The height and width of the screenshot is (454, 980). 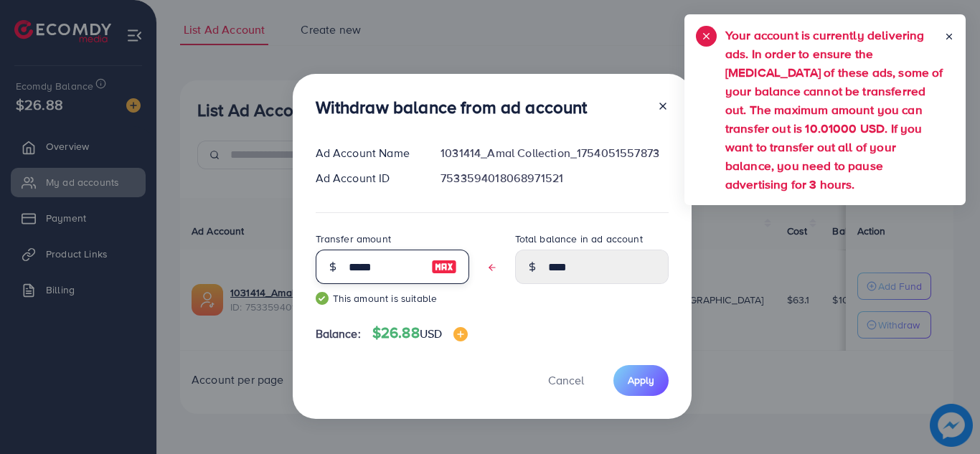 I want to click on button: Apply, so click(x=640, y=380).